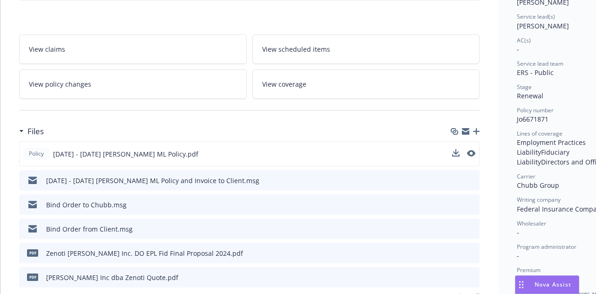  What do you see at coordinates (548, 285) in the screenshot?
I see `button: Nova Assist` at bounding box center [548, 285].